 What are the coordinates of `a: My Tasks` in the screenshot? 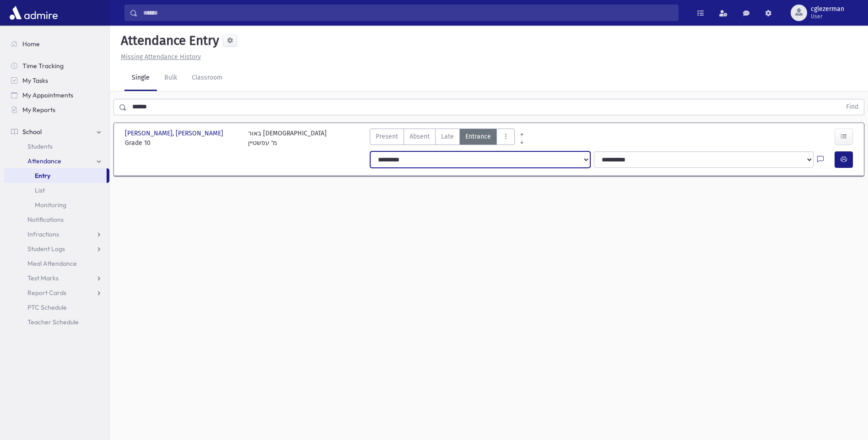 It's located at (56, 80).